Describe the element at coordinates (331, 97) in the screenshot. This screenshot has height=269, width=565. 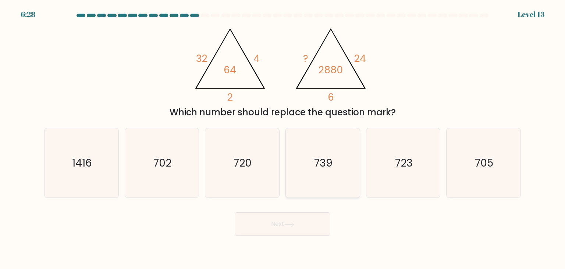
I see `tspan: 6` at that location.